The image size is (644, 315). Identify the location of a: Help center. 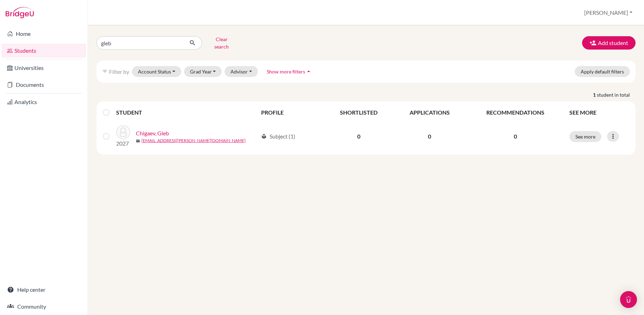
(44, 290).